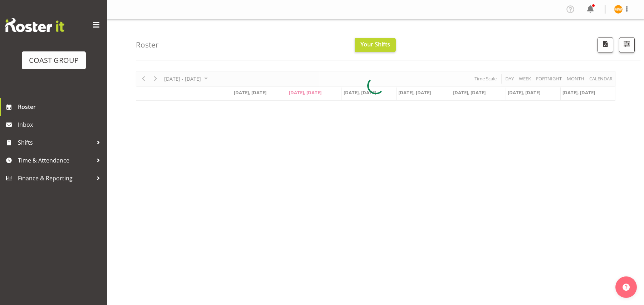 The width and height of the screenshot is (644, 305). I want to click on img: help-xxl-2.png, so click(625, 287).